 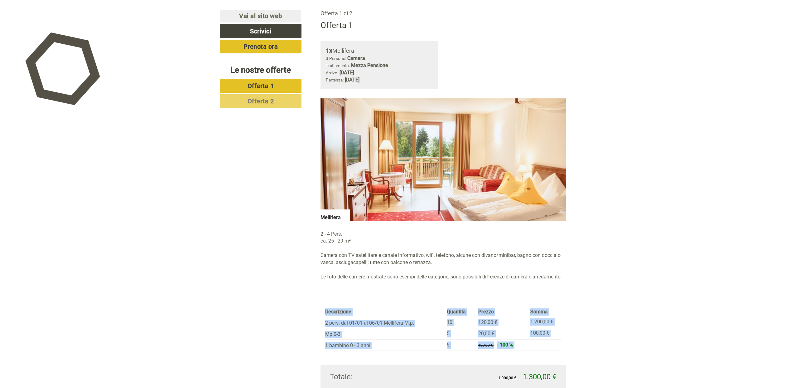 I want to click on a: Prenota ora, so click(x=261, y=46).